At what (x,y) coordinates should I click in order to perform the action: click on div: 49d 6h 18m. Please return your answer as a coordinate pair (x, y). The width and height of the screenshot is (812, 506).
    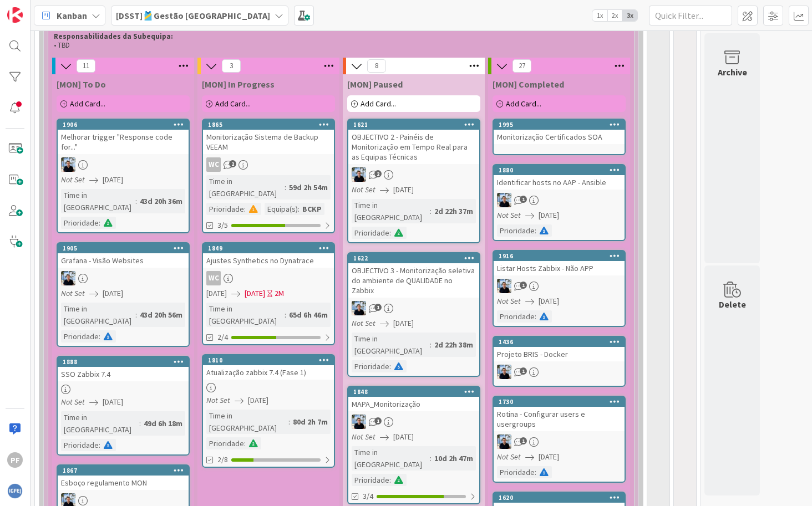
    Looking at the image, I should click on (163, 424).